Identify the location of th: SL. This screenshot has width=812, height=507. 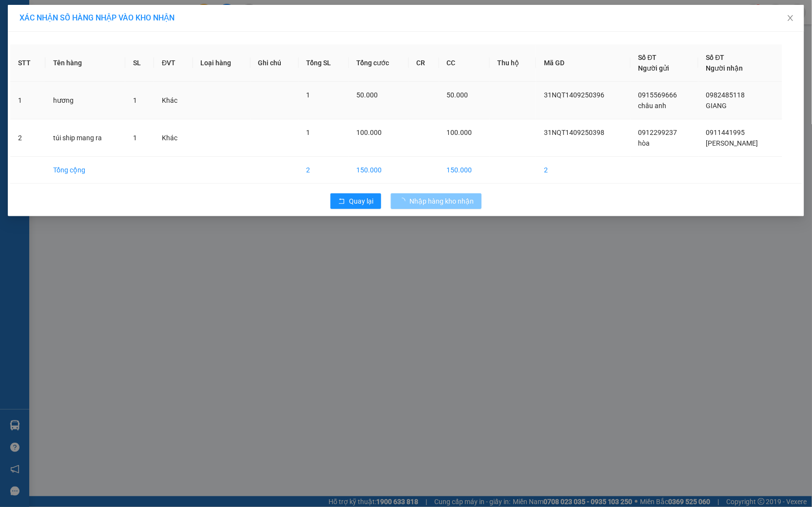
(140, 63).